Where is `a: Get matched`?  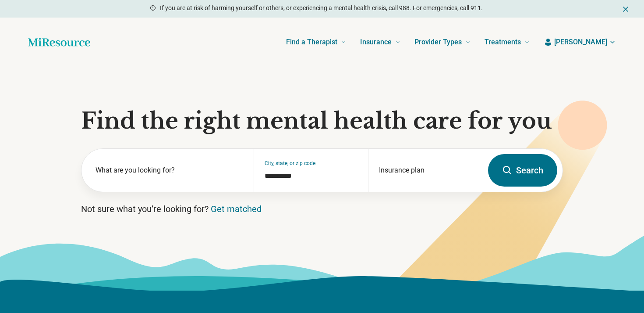
a: Get matched is located at coordinates (236, 209).